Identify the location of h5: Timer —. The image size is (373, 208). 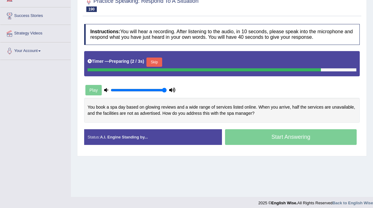
(115, 61).